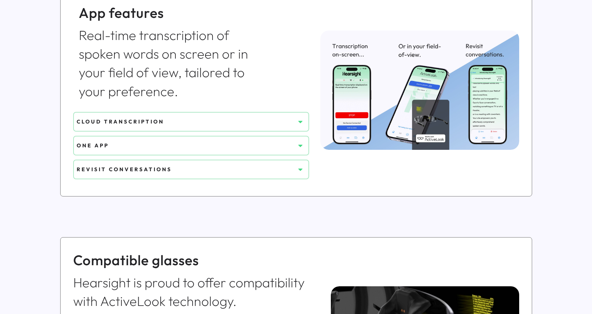 The width and height of the screenshot is (592, 314). What do you see at coordinates (420, 90) in the screenshot?
I see `img: Hearsight app preview screens` at bounding box center [420, 90].